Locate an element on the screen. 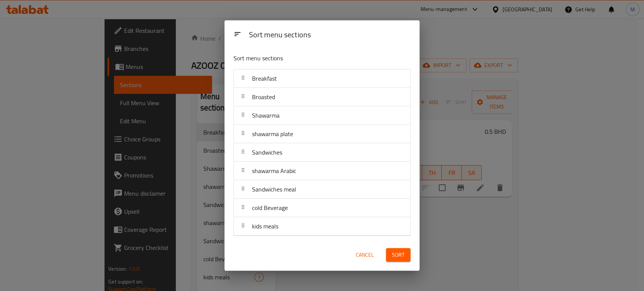 Image resolution: width=644 pixels, height=291 pixels. button: Sort is located at coordinates (398, 255).